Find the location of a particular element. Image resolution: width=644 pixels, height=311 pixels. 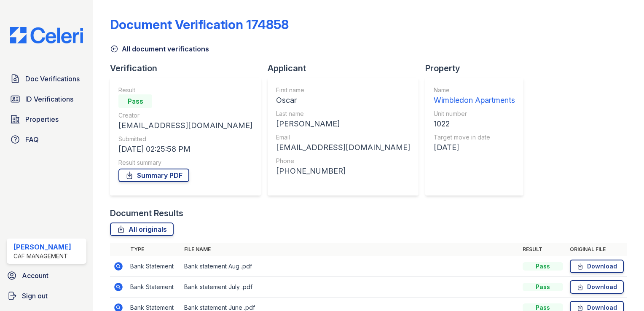

div: 1022 is located at coordinates (474, 124).